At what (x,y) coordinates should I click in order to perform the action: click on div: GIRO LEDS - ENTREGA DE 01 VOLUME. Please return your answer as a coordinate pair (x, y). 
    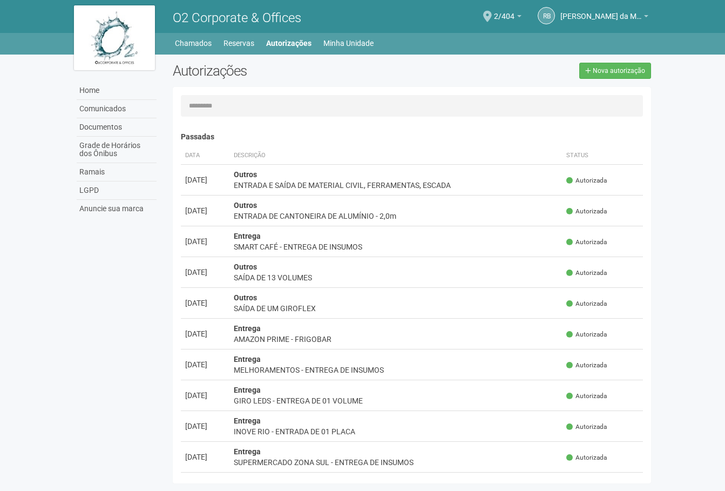
    Looking at the image, I should click on (396, 401).